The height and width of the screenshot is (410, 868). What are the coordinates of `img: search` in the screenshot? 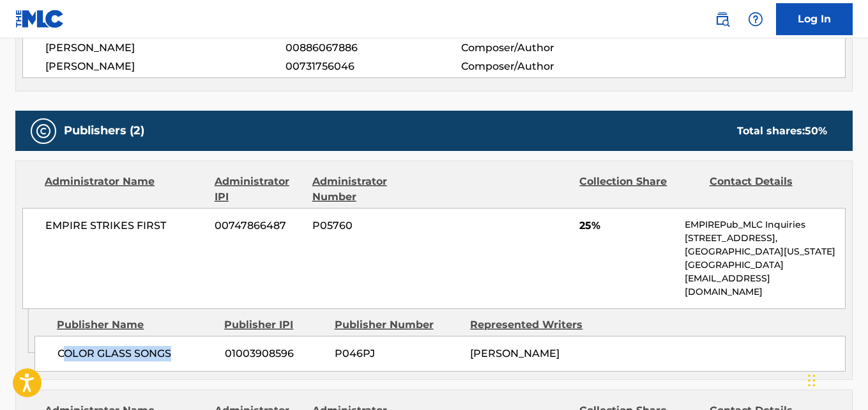 It's located at (723, 19).